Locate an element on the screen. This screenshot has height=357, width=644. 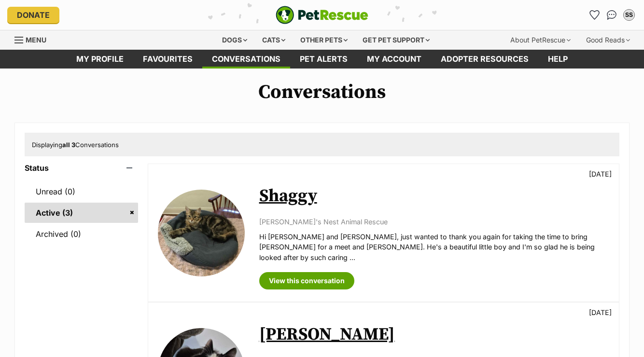
div: Cats is located at coordinates (274, 40).